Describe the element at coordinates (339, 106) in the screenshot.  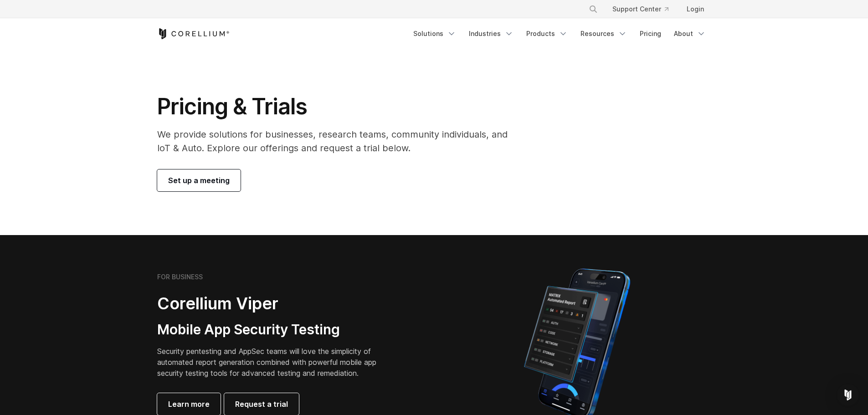
I see `h1: Pricing & Trials` at that location.